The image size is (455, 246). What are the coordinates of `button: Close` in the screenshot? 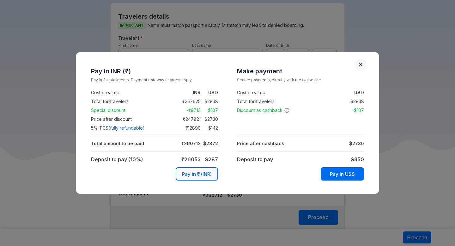 It's located at (361, 65).